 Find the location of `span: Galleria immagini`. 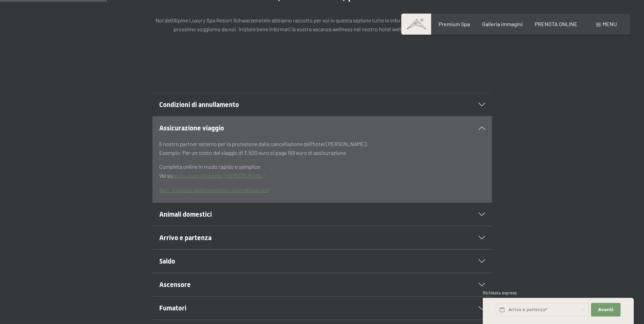

span: Galleria immagini is located at coordinates (503, 24).